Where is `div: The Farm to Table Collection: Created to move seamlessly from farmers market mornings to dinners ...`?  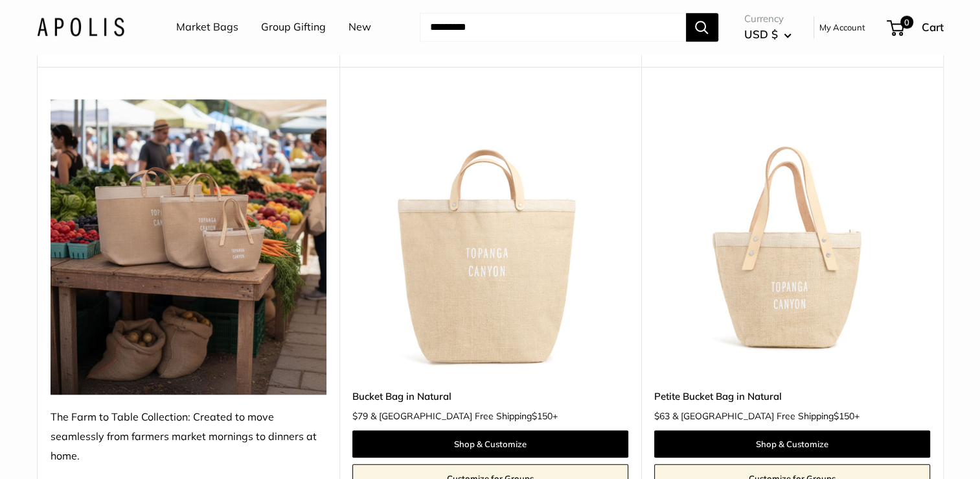
div: The Farm to Table Collection: Created to move seamlessly from farmers market mornings to dinners ... is located at coordinates (189, 436).